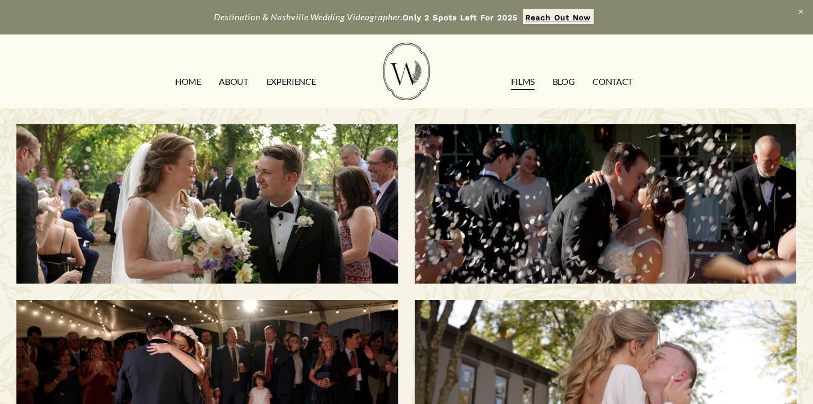 This screenshot has width=813, height=404. Describe the element at coordinates (558, 18) in the screenshot. I see `strong: Reach Out Now` at that location.